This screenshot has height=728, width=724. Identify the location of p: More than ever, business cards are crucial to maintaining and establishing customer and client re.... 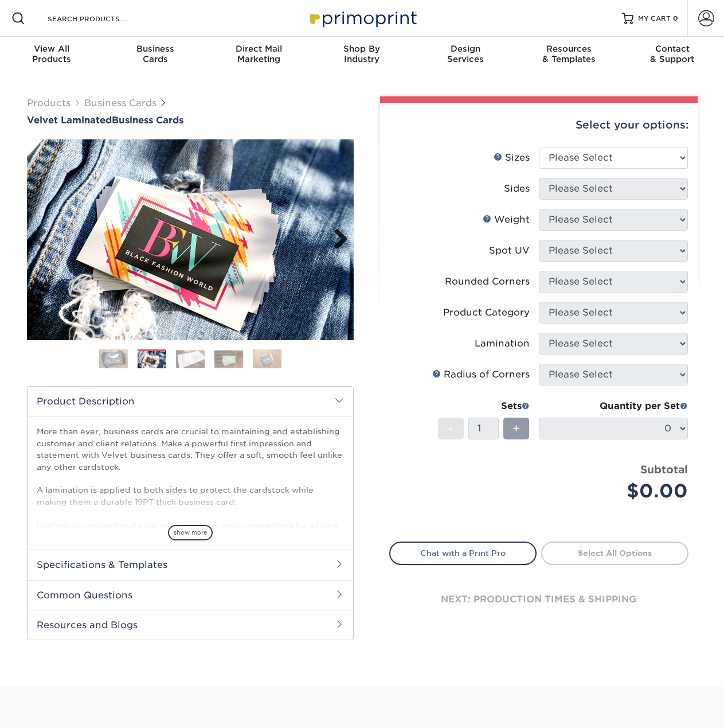
(190, 519).